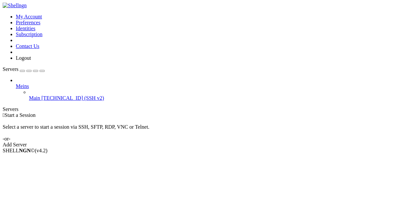 This screenshot has height=217, width=420. What do you see at coordinates (20, 115) in the screenshot?
I see `span: Start a Session` at bounding box center [20, 115].